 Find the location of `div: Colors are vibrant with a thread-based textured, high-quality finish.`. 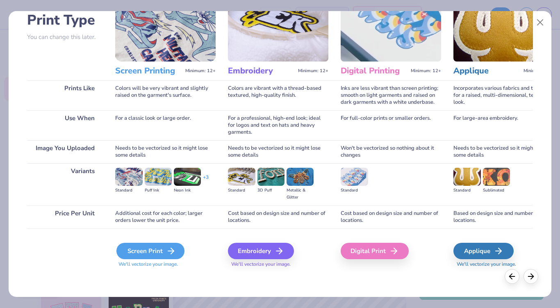

div: Colors are vibrant with a thread-based textured, high-quality finish. is located at coordinates (278, 95).